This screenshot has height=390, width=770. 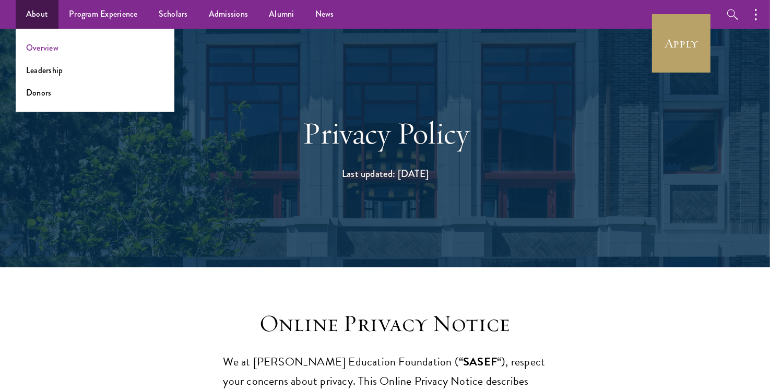 What do you see at coordinates (681, 43) in the screenshot?
I see `a: Apply` at bounding box center [681, 43].